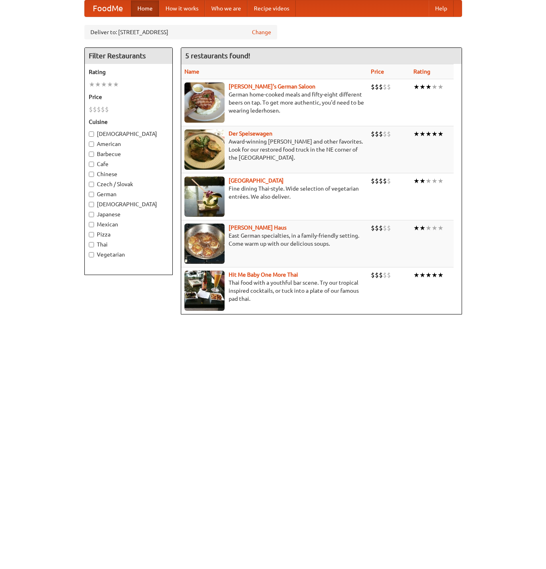 Image resolution: width=546 pixels, height=569 pixels. I want to click on input: Cafe, so click(91, 164).